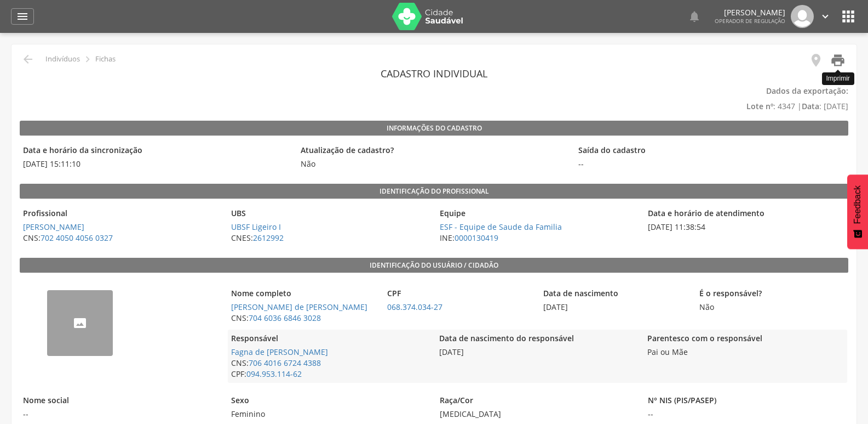 The width and height of the screenshot is (868, 424). Describe the element at coordinates (274, 373) in the screenshot. I see `a: 094.953.114-62` at that location.